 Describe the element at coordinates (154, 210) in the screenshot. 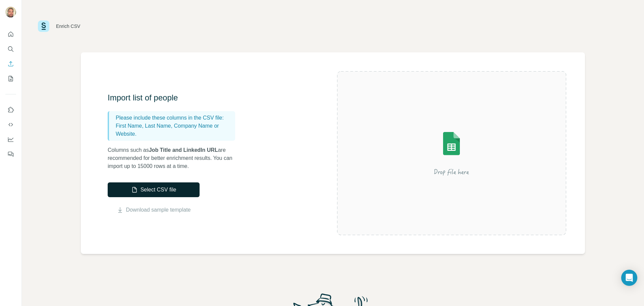

I see `button: Download sample template` at that location.